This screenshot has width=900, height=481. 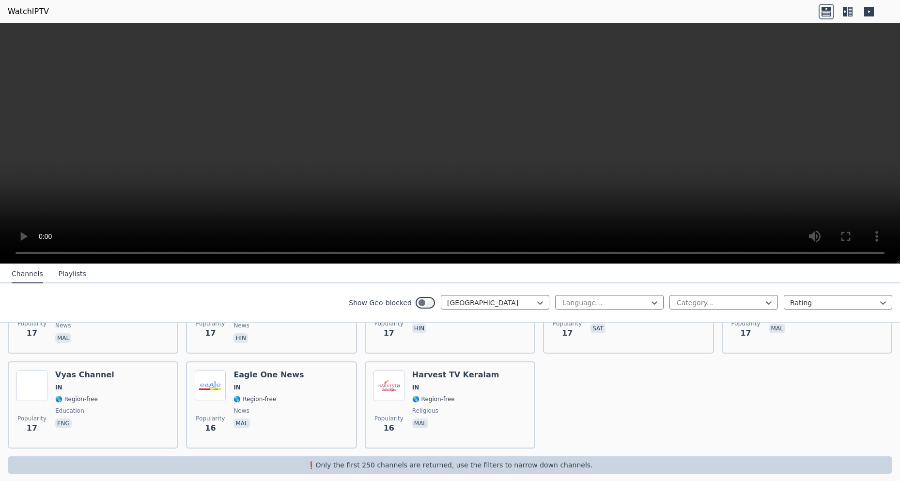 I want to click on img: Vyas Channel, so click(x=32, y=386).